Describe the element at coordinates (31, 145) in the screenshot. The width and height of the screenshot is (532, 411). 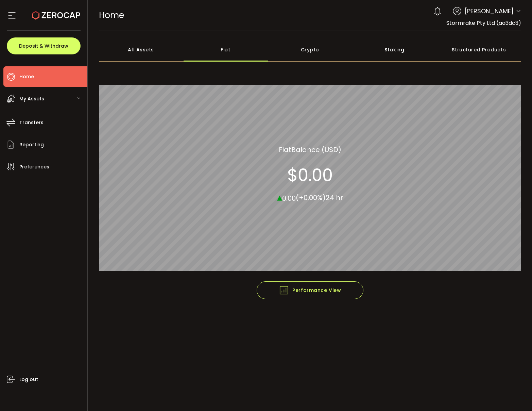
I see `span: Reporting` at that location.